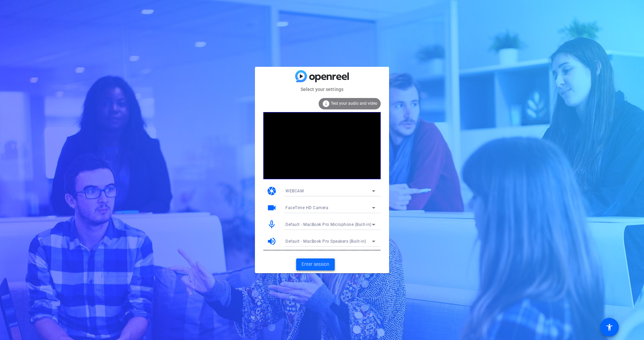 Image resolution: width=644 pixels, height=340 pixels. What do you see at coordinates (326, 104) in the screenshot?
I see `mat-icon: info` at bounding box center [326, 104].